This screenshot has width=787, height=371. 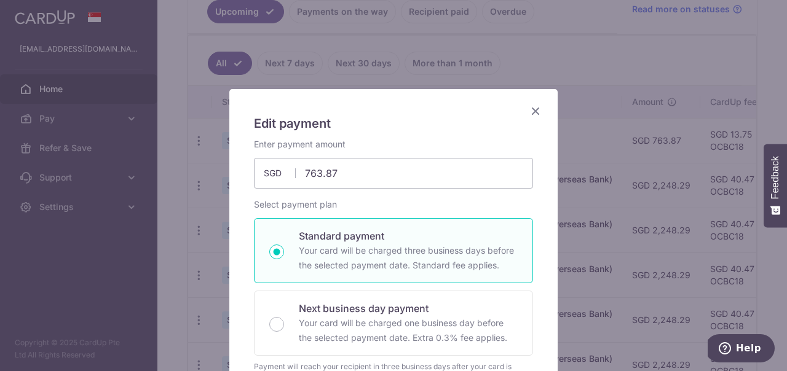 I want to click on span: SGD, so click(x=280, y=173).